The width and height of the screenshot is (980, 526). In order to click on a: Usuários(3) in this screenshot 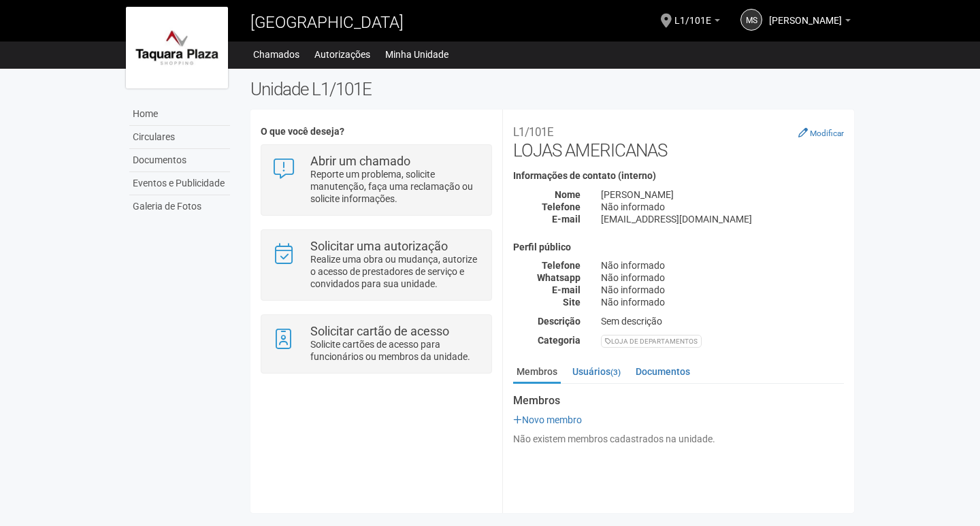, I will do `click(596, 372)`.